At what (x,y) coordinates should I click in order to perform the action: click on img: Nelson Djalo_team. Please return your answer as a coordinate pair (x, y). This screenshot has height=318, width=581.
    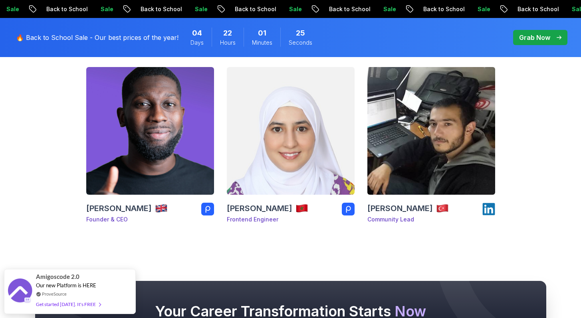
    Looking at the image, I should click on (150, 131).